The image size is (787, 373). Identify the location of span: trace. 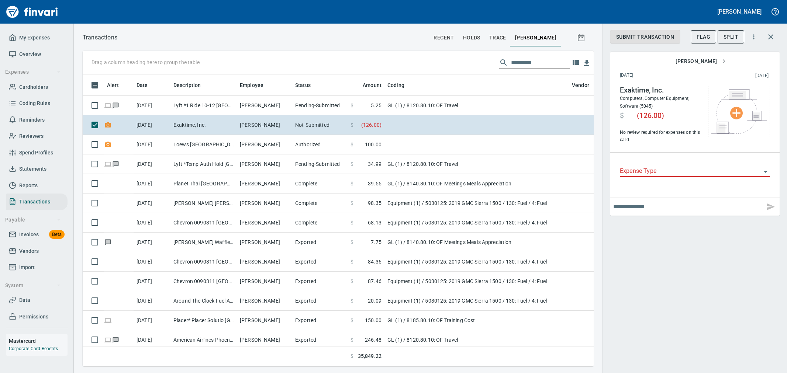
(498, 38).